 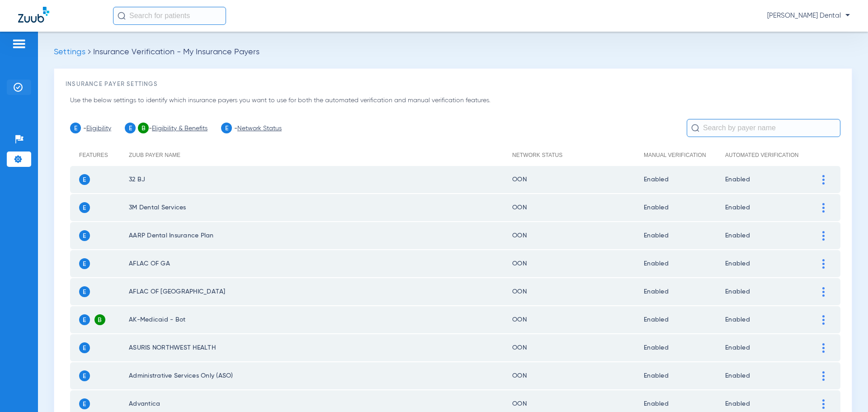 I want to click on th: Manual verification, so click(x=685, y=155).